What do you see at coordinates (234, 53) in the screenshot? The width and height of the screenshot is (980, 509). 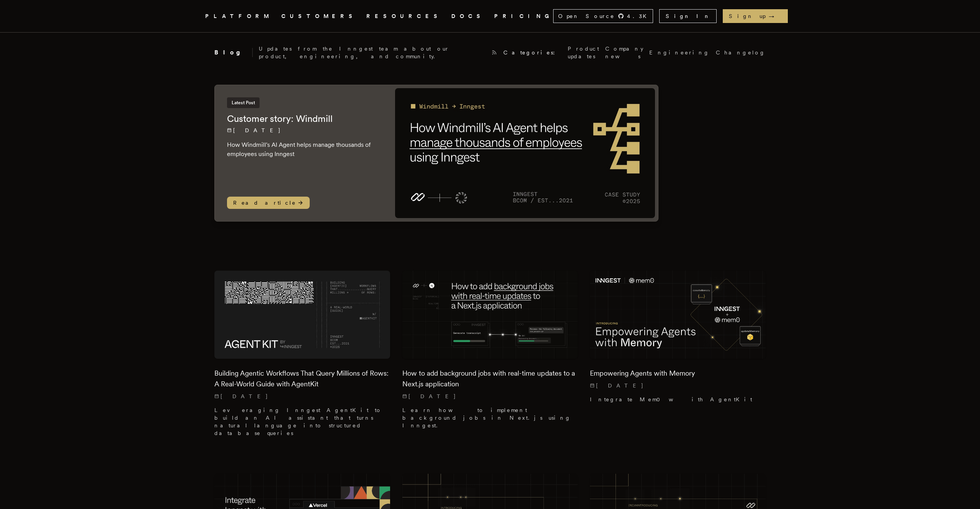 I see `h2: Blog` at bounding box center [234, 53].